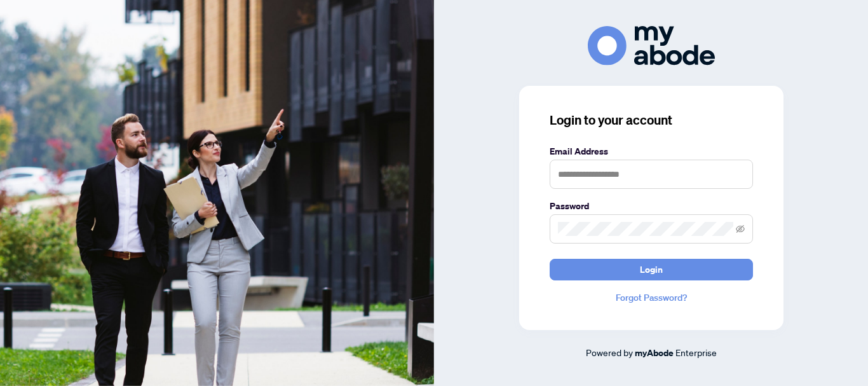 The height and width of the screenshot is (386, 868). What do you see at coordinates (740, 229) in the screenshot?
I see `span: eye-invisible` at bounding box center [740, 229].